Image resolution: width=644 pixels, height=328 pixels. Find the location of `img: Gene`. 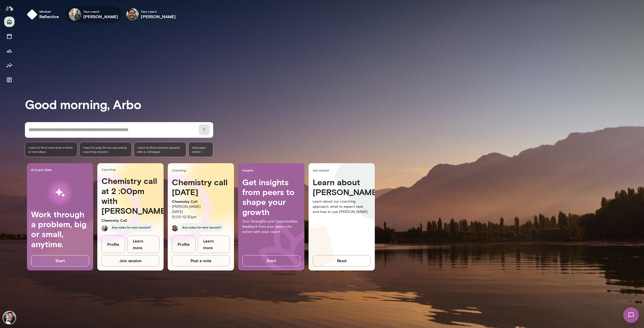

img: Gene is located at coordinates (105, 228).